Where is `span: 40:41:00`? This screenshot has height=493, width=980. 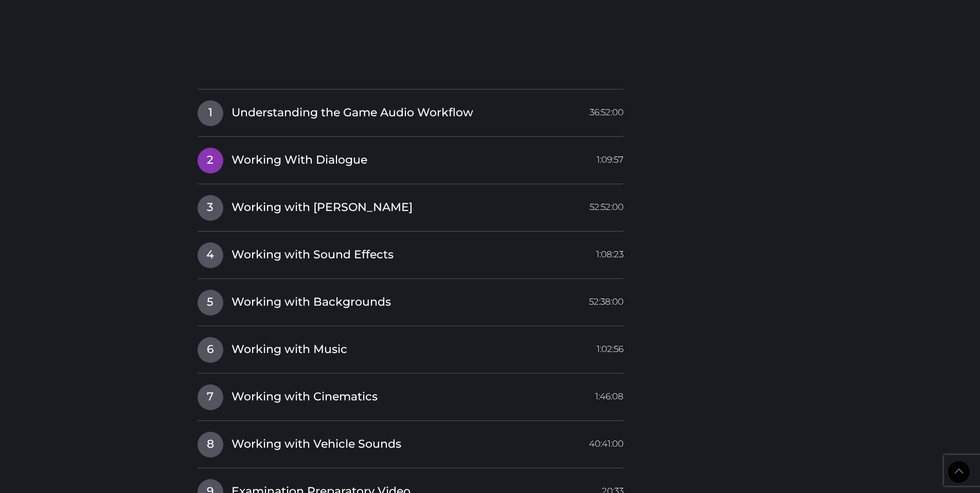 span: 40:41:00 is located at coordinates (606, 441).